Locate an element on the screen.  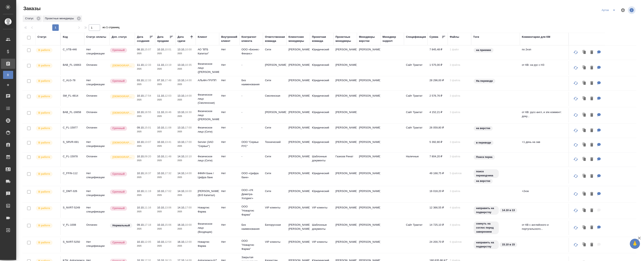
td: 7 804,20 ₽ is located at coordinates (437, 159).